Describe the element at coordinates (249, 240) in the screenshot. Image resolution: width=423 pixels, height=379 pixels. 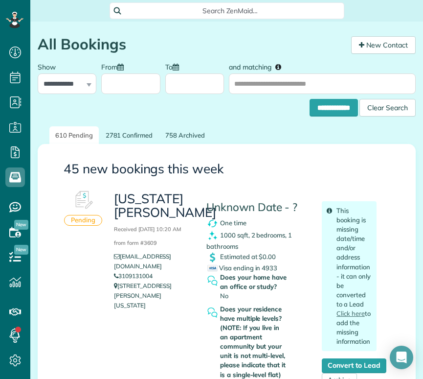
I see `span: 1000 sqft, 2 bedrooms, 1 bathrooms` at that location.